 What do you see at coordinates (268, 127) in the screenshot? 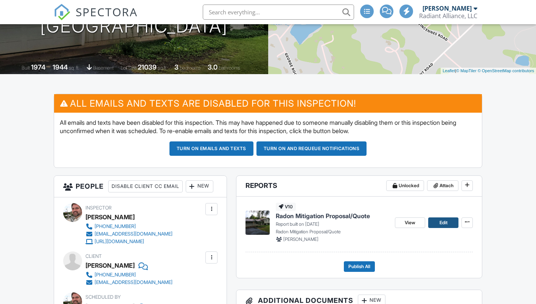
I see `p: All emails and texts have been disabled for this inspection. This may have happened due to someon...` at bounding box center [268, 127].